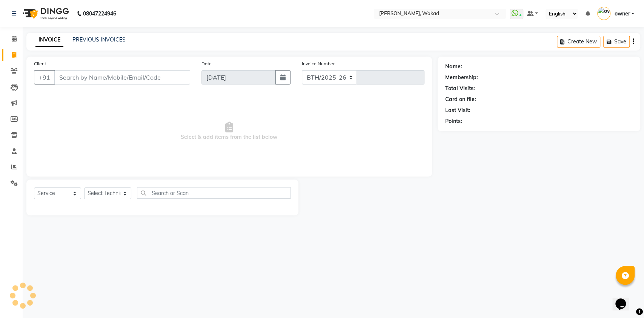 The image size is (644, 318). Describe the element at coordinates (122, 77) in the screenshot. I see `input: Search by Name/Mobile/Email/Code` at that location.